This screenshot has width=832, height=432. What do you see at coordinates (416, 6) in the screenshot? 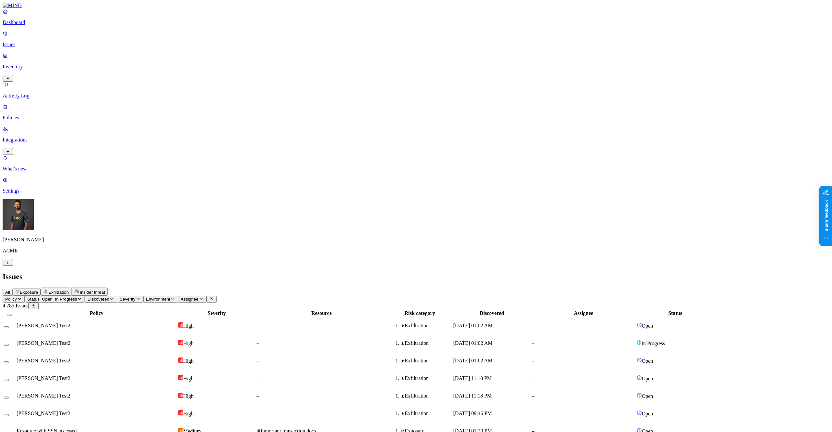
I see `a: MIND` at bounding box center [416, 6].